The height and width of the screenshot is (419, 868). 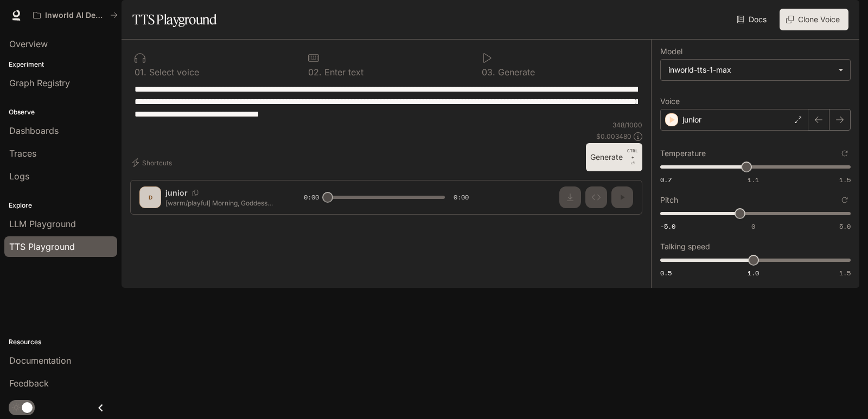 What do you see at coordinates (515, 72) in the screenshot?
I see `p: Generate` at bounding box center [515, 72].